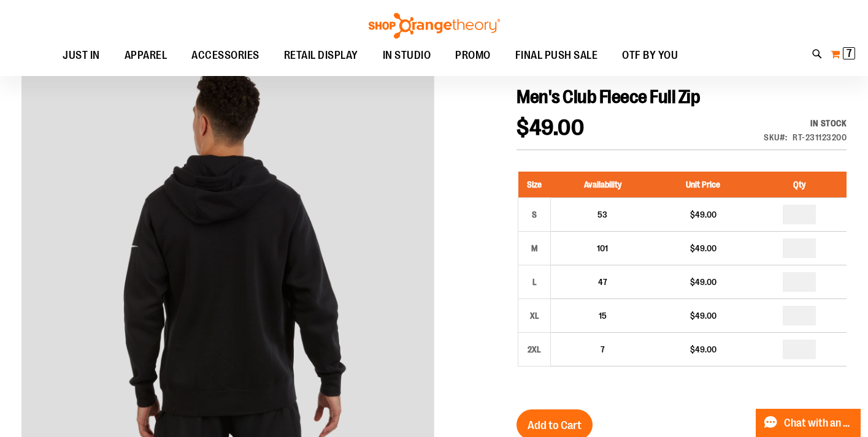 Image resolution: width=868 pixels, height=437 pixels. I want to click on span: 53, so click(603, 215).